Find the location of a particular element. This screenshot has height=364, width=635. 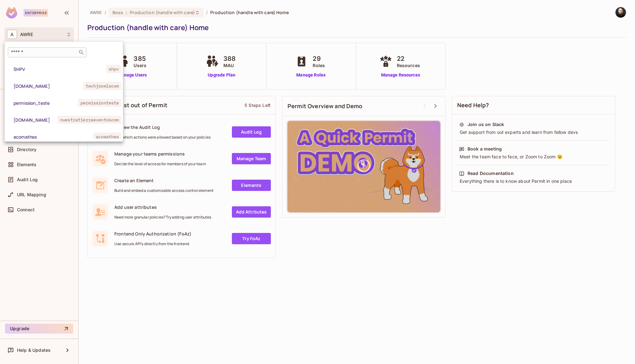

span: shpv is located at coordinates (114, 69).